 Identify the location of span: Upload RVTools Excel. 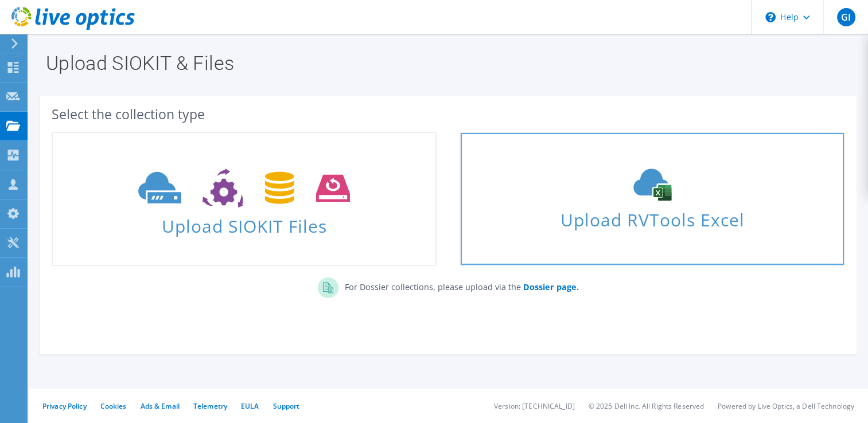
(652, 217).